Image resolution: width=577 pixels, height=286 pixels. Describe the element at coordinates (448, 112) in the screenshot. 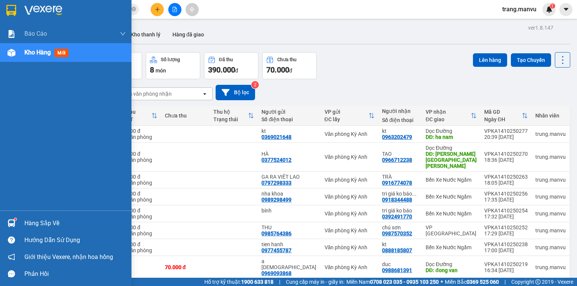

I see `div: VP nhận` at that location.